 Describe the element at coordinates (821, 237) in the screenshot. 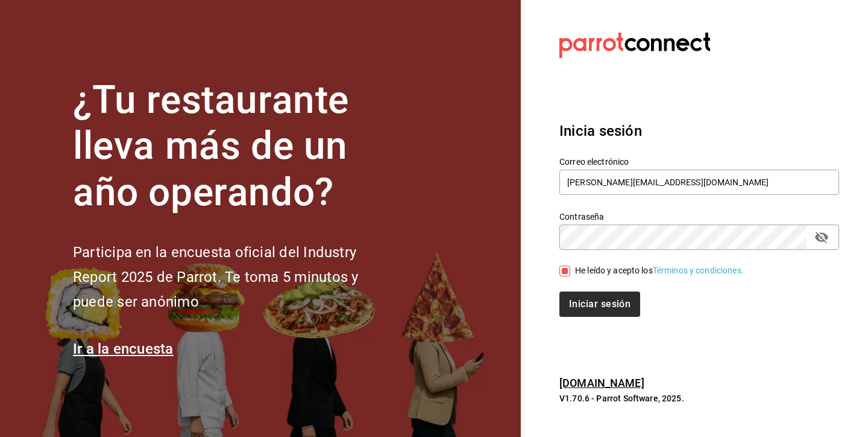

I see `button: passwordField` at that location.